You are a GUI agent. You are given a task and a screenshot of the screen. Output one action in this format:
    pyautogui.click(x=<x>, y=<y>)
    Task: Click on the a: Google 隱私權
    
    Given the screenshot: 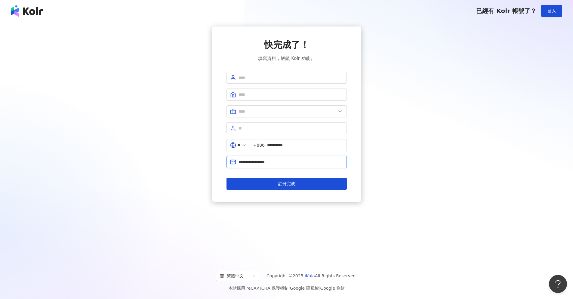 What is the action you would take?
    pyautogui.click(x=304, y=288)
    